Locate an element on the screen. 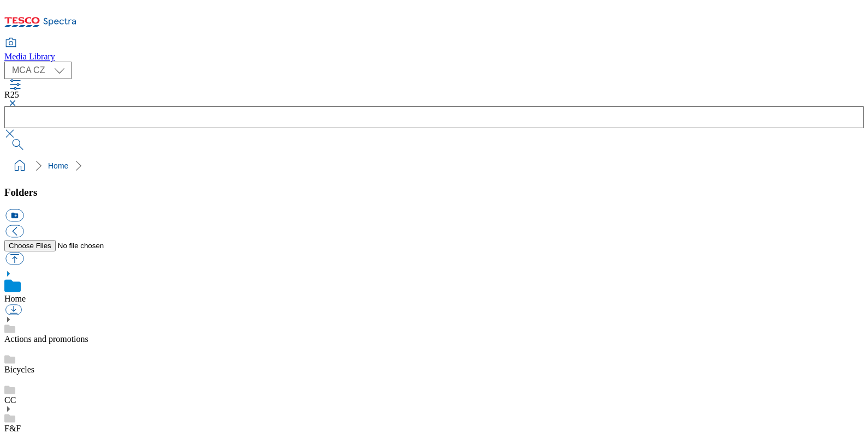 The width and height of the screenshot is (868, 439). a: home is located at coordinates (20, 166).